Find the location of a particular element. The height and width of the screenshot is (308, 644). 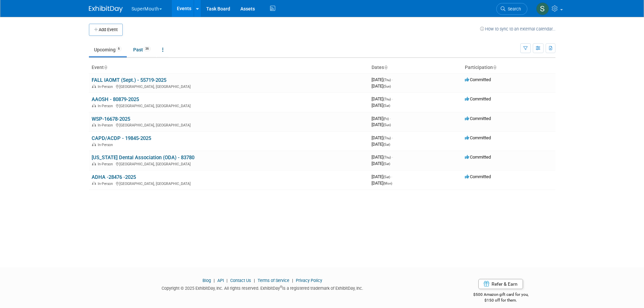

th: Dates is located at coordinates (416, 68).